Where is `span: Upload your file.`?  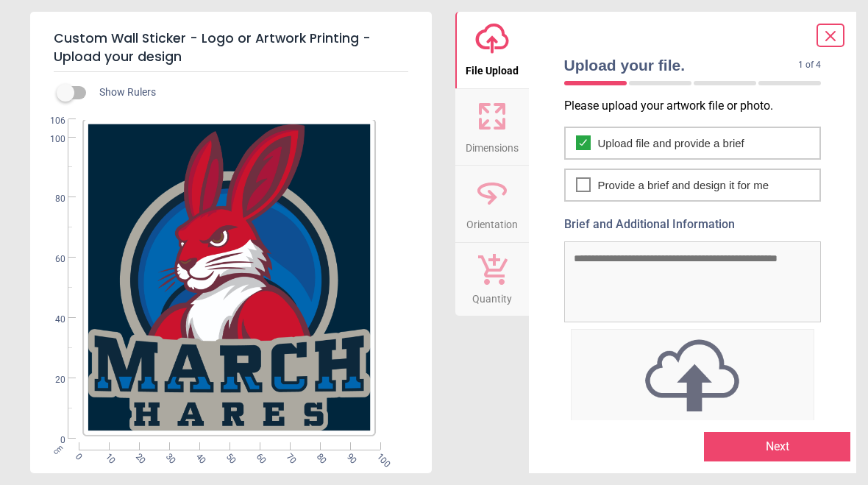
span: Upload your file. is located at coordinates (681, 65).